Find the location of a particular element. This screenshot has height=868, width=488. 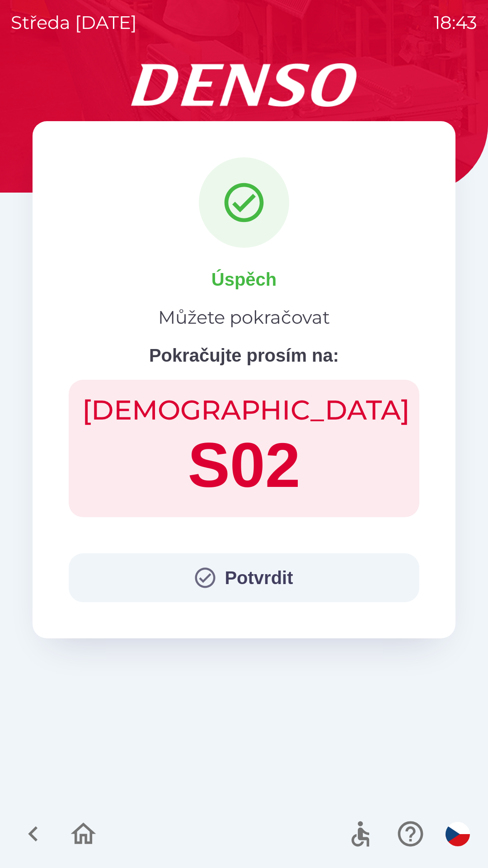

img: cs flag is located at coordinates (458, 834).